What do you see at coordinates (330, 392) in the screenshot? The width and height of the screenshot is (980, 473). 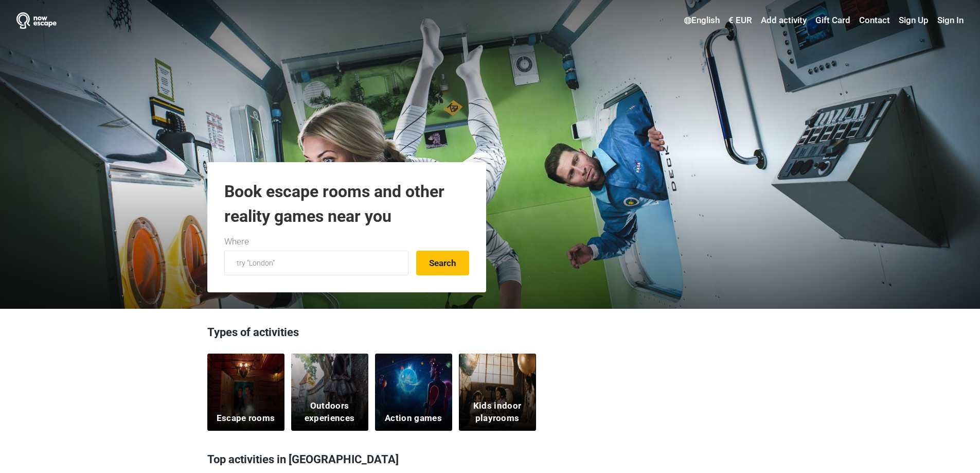 I see `a: Outdoors experiences` at bounding box center [330, 392].